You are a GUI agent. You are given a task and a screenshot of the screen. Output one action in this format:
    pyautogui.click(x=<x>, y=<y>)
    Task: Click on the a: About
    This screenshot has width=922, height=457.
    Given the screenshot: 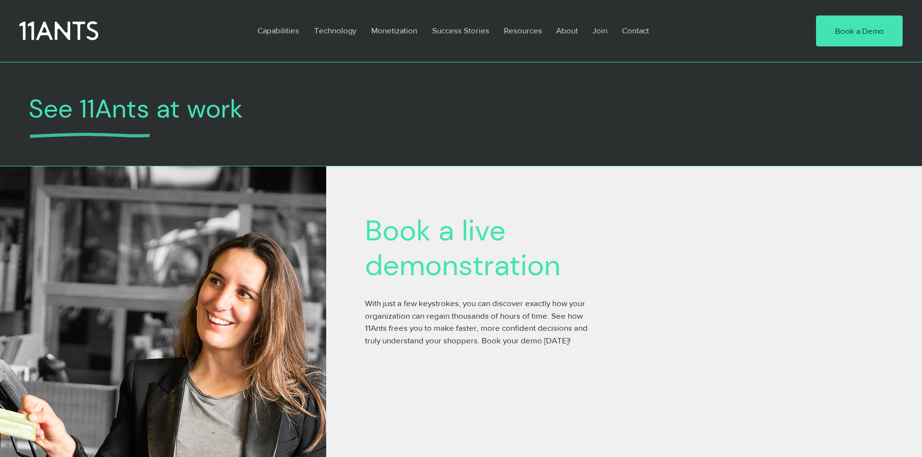 What is the action you would take?
    pyautogui.click(x=567, y=30)
    